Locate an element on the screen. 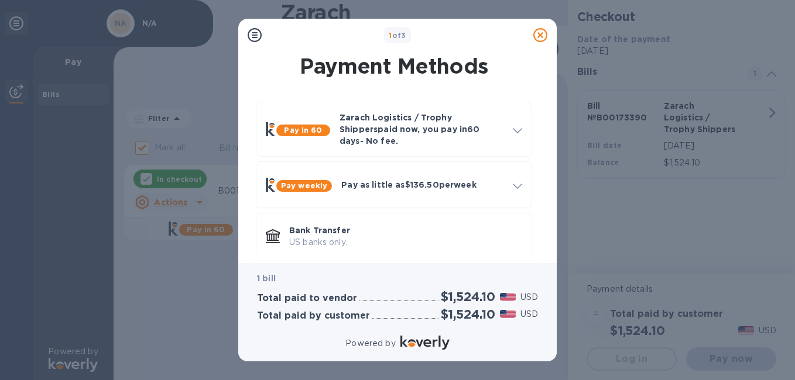 The width and height of the screenshot is (795, 380). img: Logo is located at coordinates (425, 343).